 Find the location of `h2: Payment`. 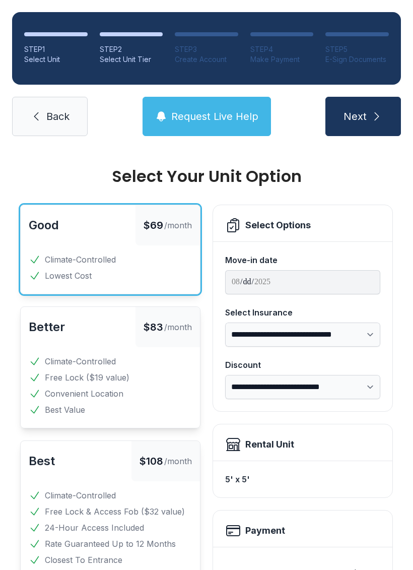

h2: Payment is located at coordinates (265, 530).